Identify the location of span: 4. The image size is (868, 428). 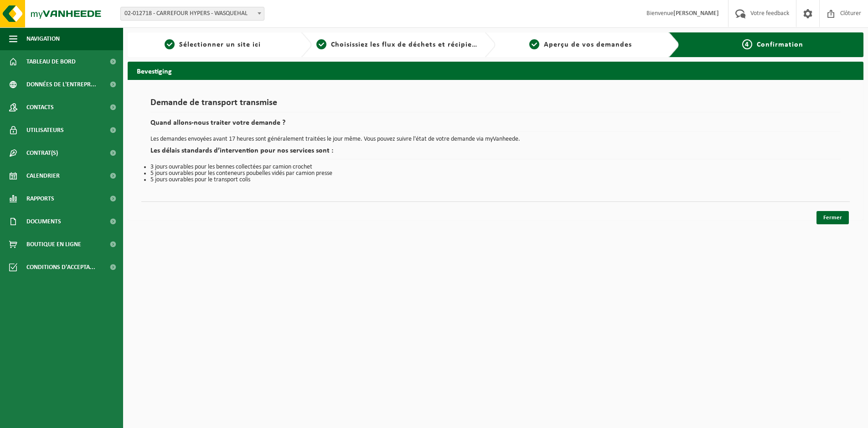
(748, 44).